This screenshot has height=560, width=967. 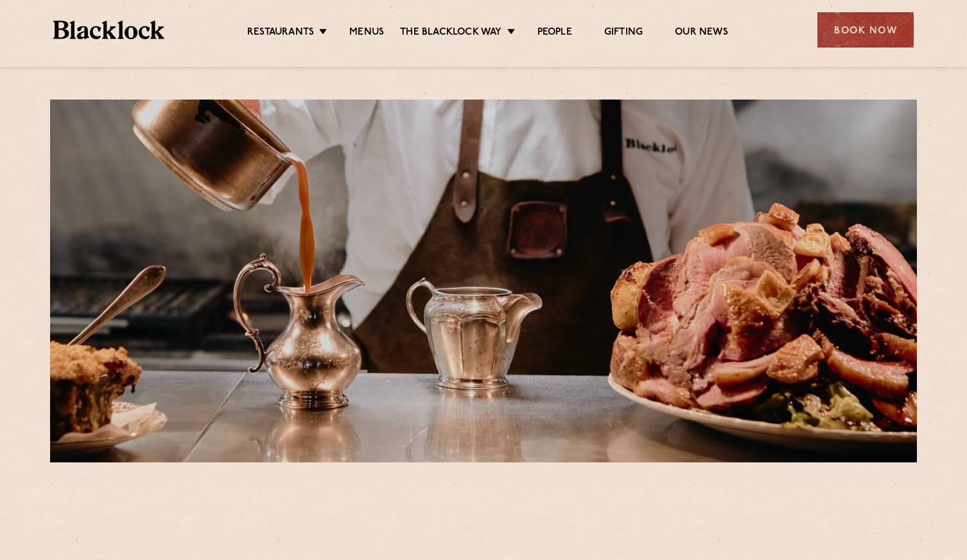 What do you see at coordinates (366, 33) in the screenshot?
I see `a: Menus` at bounding box center [366, 33].